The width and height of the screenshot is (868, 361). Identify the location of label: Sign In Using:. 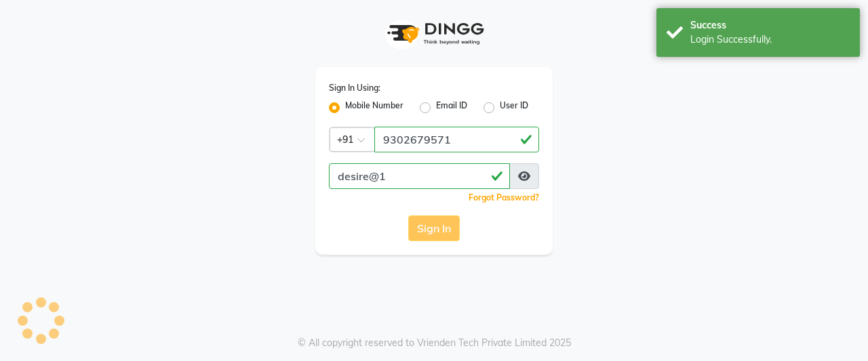
(355, 88).